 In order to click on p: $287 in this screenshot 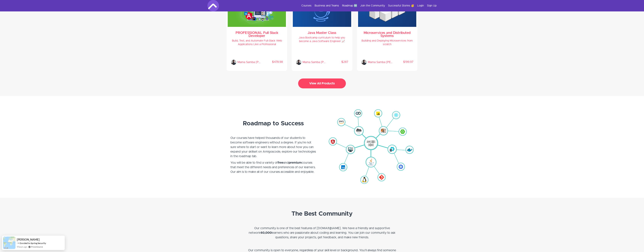, I will do `click(338, 62)`.